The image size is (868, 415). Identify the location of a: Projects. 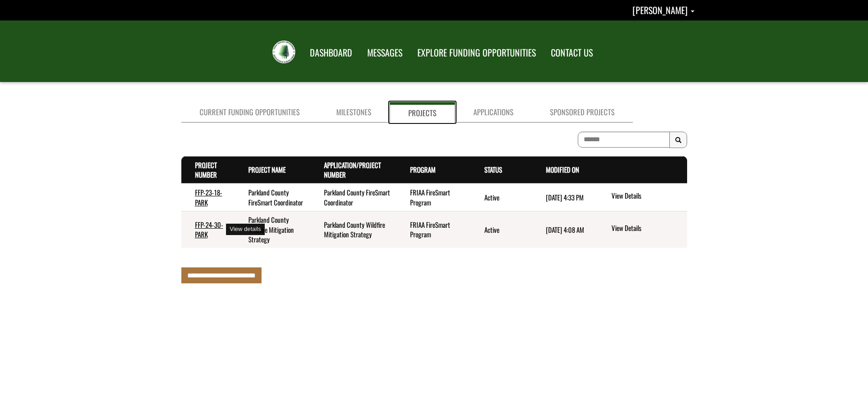
(422, 112).